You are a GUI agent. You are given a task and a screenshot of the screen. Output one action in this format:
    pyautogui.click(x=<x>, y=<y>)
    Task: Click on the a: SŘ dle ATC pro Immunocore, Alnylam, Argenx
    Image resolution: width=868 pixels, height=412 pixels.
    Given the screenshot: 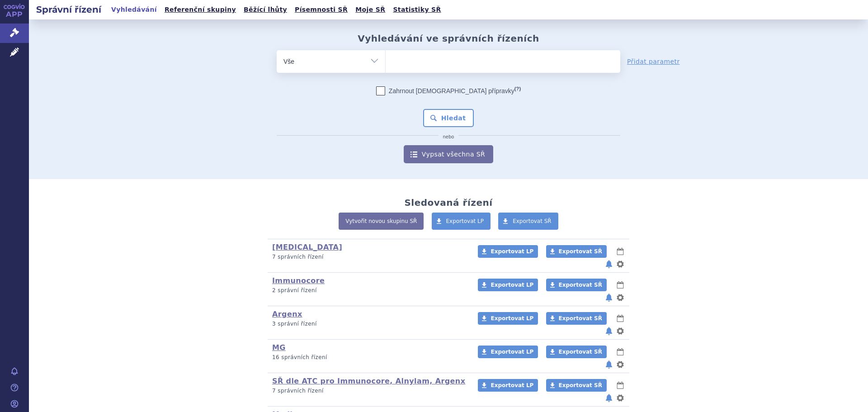 What is the action you would take?
    pyautogui.click(x=369, y=381)
    